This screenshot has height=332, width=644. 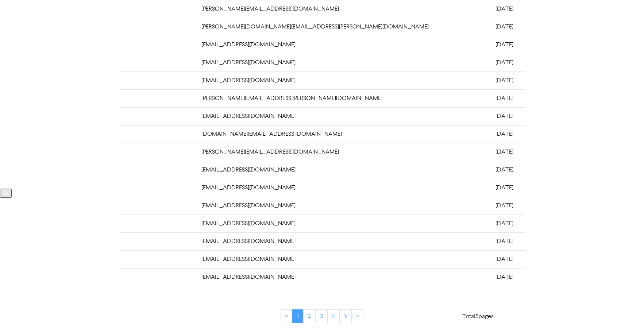 What do you see at coordinates (297, 316) in the screenshot?
I see `a: Page 1 is your current page` at bounding box center [297, 316].